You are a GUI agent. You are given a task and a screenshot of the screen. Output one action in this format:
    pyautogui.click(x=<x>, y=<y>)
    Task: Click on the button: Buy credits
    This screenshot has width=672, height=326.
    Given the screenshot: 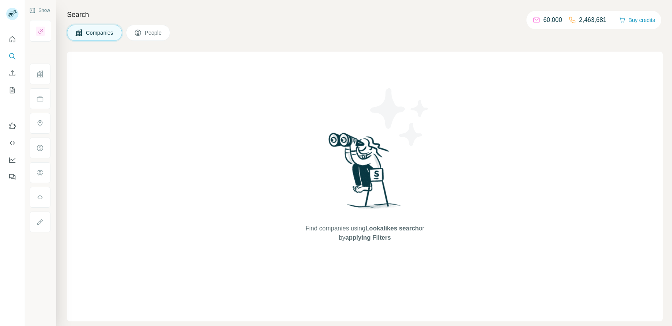 What is the action you would take?
    pyautogui.click(x=637, y=20)
    